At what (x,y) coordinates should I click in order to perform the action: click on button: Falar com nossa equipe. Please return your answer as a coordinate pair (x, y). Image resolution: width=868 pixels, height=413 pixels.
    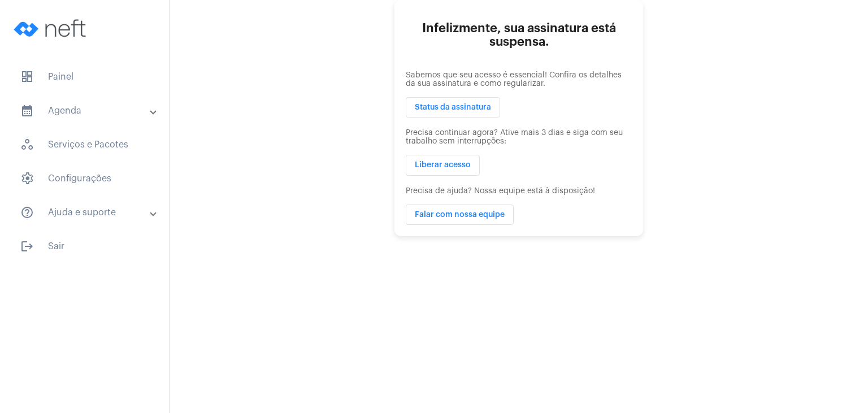
    Looking at the image, I should click on (459, 215).